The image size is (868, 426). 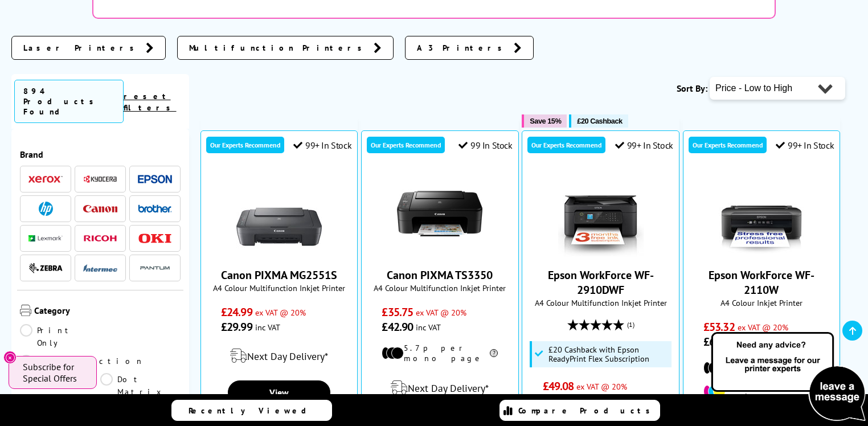 I want to click on img: Kyocera, so click(x=101, y=179).